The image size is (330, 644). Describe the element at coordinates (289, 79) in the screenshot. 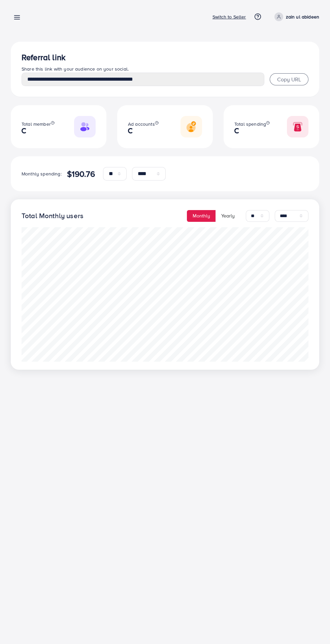

I see `button: Copy URL` at that location.